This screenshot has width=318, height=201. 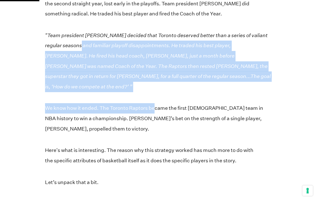 What do you see at coordinates (159, 155) in the screenshot?
I see `p: Here's what is interesting. The reason why this strategy worked has much more to do with the spec...` at bounding box center [159, 155].